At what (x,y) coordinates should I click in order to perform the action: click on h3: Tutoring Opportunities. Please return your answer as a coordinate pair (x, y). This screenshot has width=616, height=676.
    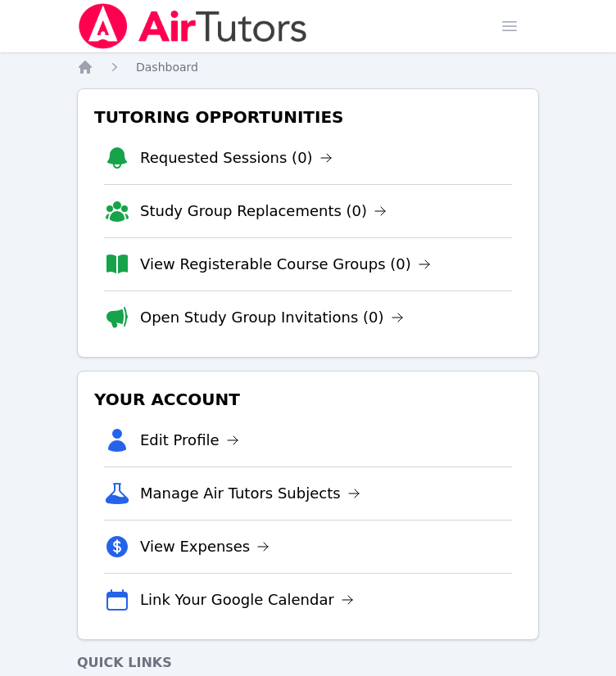
    Looking at the image, I should click on (308, 117).